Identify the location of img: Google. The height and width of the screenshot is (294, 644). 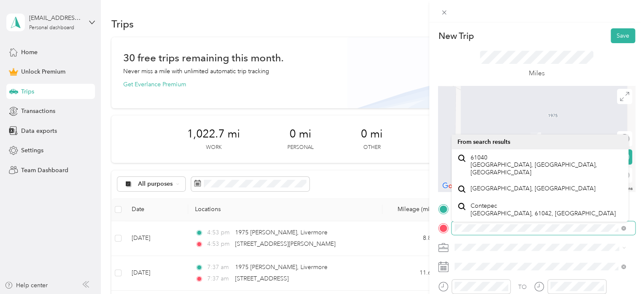
(455, 186).